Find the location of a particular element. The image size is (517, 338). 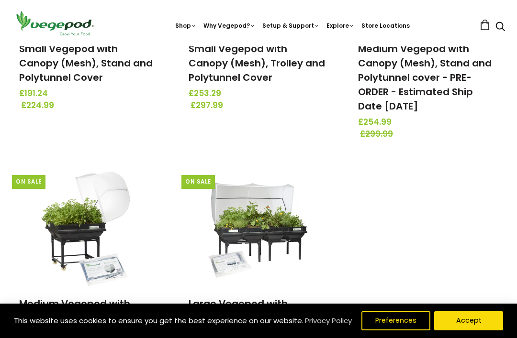

img: Medium Vegepod with Canopy (Mesh), Trolley and Polytunnel Cover - PRE-ORDER - Estimated Ship Date... is located at coordinates (89, 226).